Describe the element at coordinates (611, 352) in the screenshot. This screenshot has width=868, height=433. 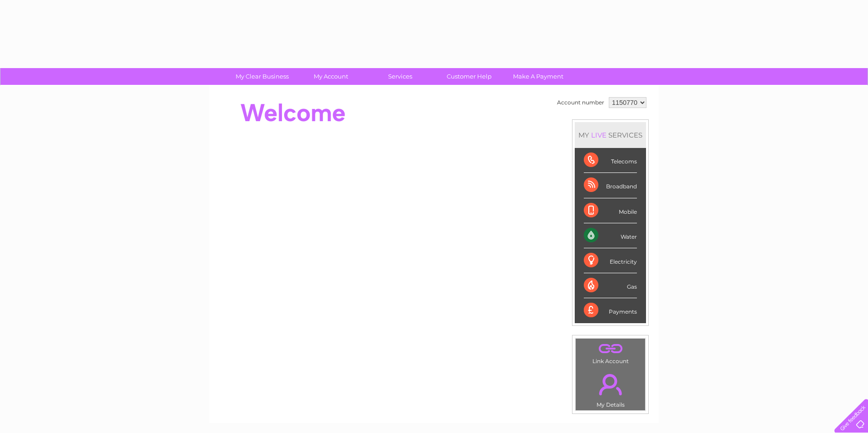
I see `td: Link Account` at that location.